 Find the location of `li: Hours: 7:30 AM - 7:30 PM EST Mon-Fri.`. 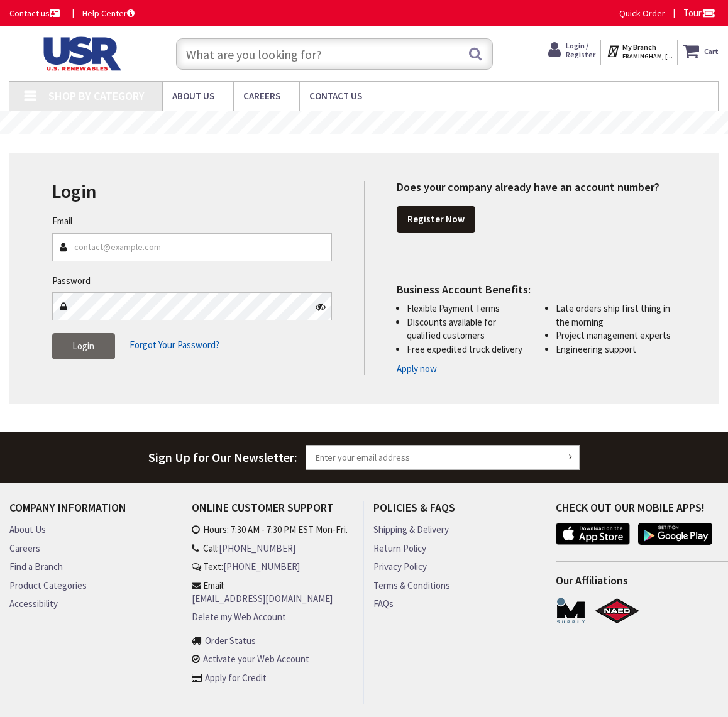

li: Hours: 7:30 AM - 7:30 PM EST Mon-Fri. is located at coordinates (270, 529).